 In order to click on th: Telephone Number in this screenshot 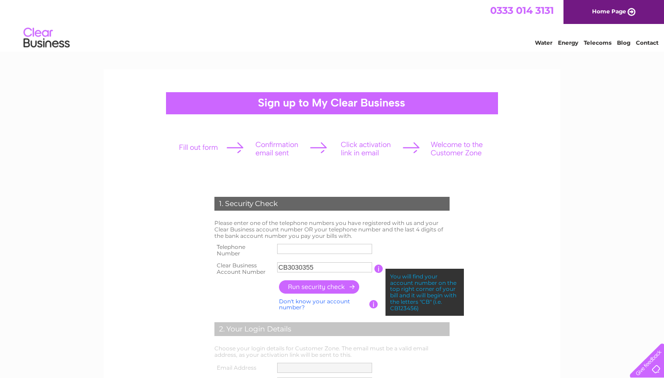, I will do `click(243, 250)`.